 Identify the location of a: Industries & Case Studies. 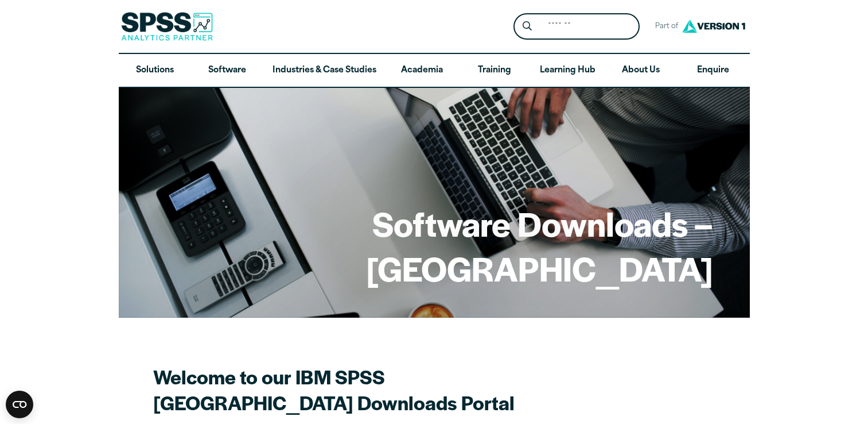
(324, 71).